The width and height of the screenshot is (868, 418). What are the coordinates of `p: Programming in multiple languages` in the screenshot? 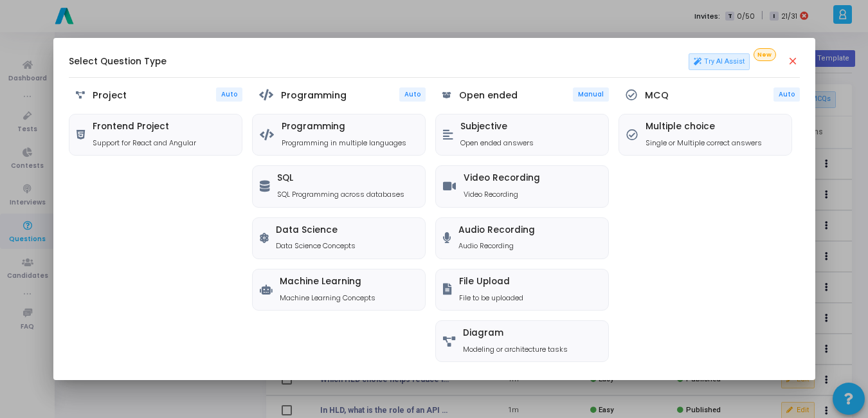 It's located at (344, 143).